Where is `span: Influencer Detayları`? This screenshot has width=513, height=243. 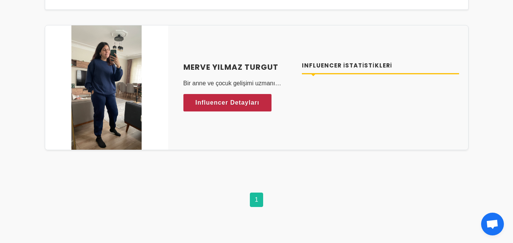
span: Influencer Detayları is located at coordinates (227, 103).